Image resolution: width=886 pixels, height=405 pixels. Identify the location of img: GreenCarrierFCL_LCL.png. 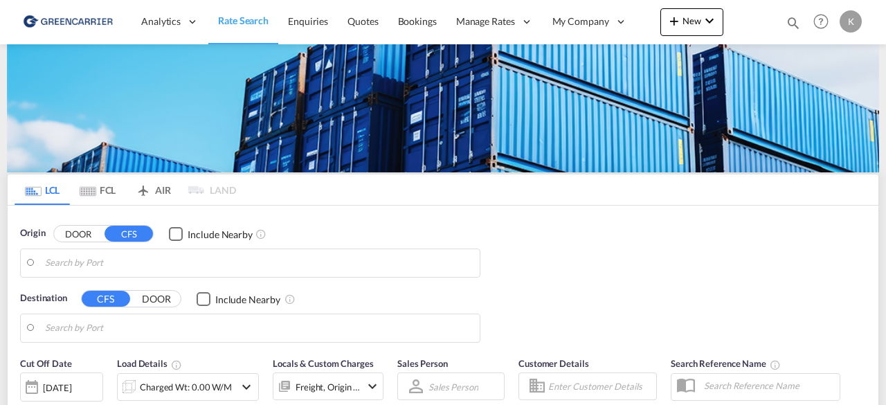
(443, 108).